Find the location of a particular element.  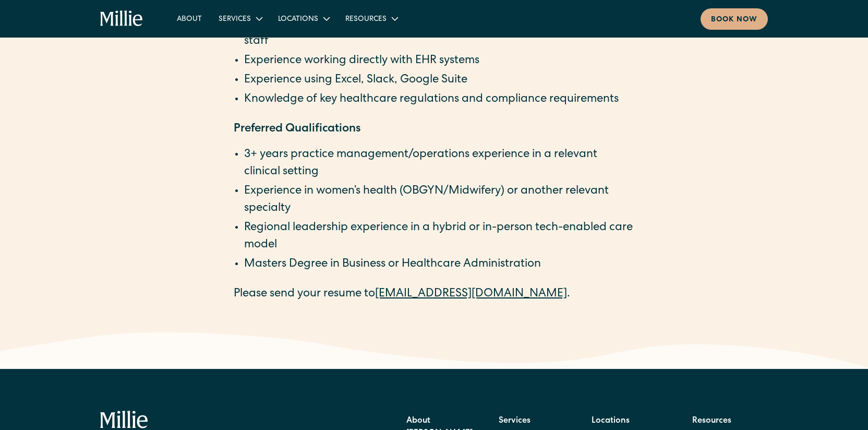

li: Regional leadership experience in a hybrid or in-person tech-enabled care model is located at coordinates (439, 237).